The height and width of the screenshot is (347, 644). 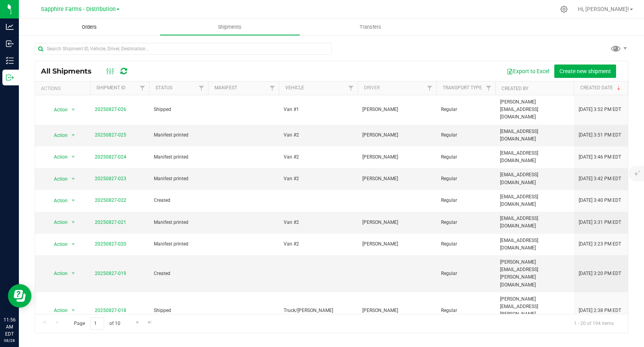 What do you see at coordinates (89, 27) in the screenshot?
I see `a: Orders` at bounding box center [89, 27].